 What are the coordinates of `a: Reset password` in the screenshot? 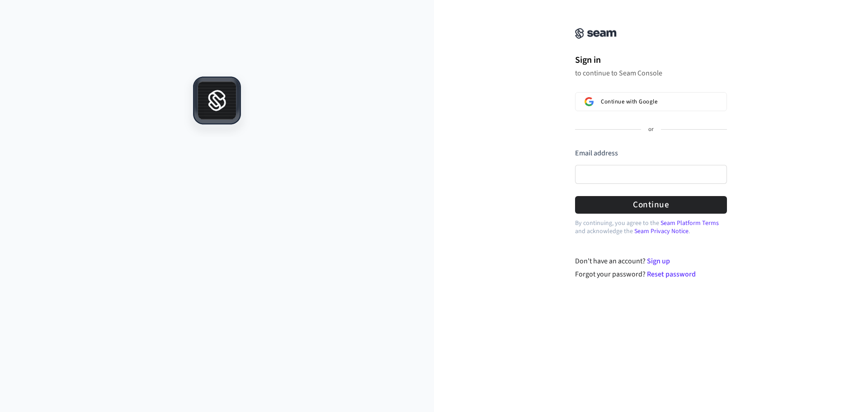 It's located at (671, 274).